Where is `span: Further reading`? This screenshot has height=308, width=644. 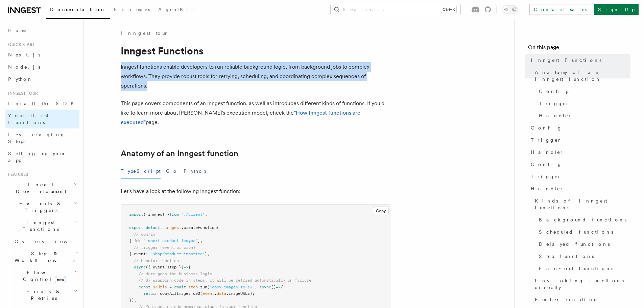 span: Further reading is located at coordinates (566, 300).